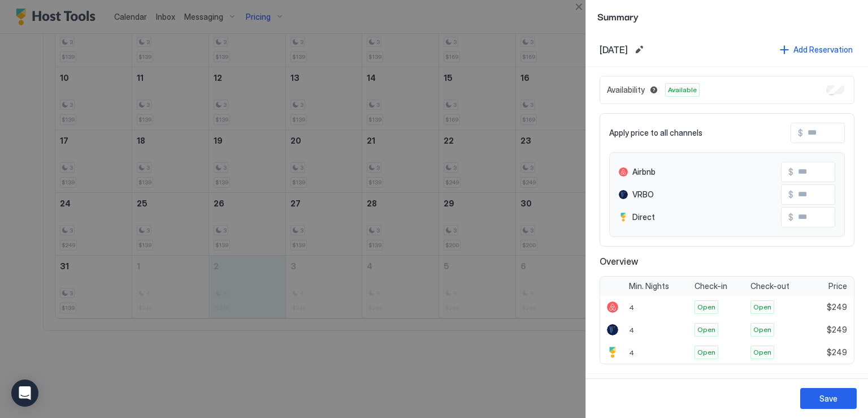 The width and height of the screenshot is (868, 418). I want to click on span: Check-out, so click(770, 286).